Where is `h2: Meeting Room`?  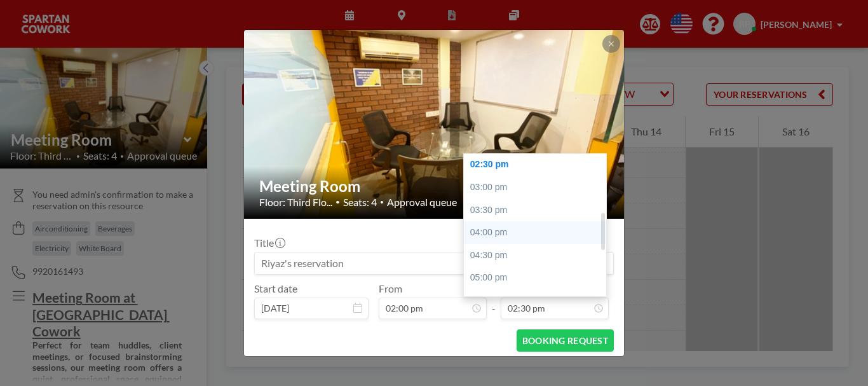
h2: Meeting Room is located at coordinates (434, 186).